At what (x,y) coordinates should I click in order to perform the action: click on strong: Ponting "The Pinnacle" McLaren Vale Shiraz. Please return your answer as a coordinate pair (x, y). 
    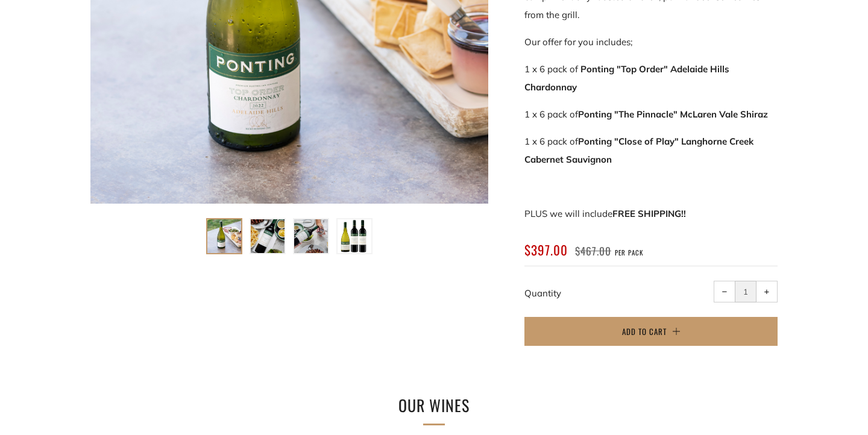
    Looking at the image, I should click on (673, 114).